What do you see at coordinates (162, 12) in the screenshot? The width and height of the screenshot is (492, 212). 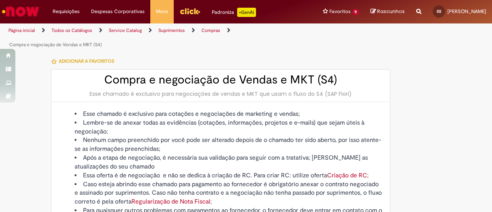 I see `span: More` at bounding box center [162, 12].